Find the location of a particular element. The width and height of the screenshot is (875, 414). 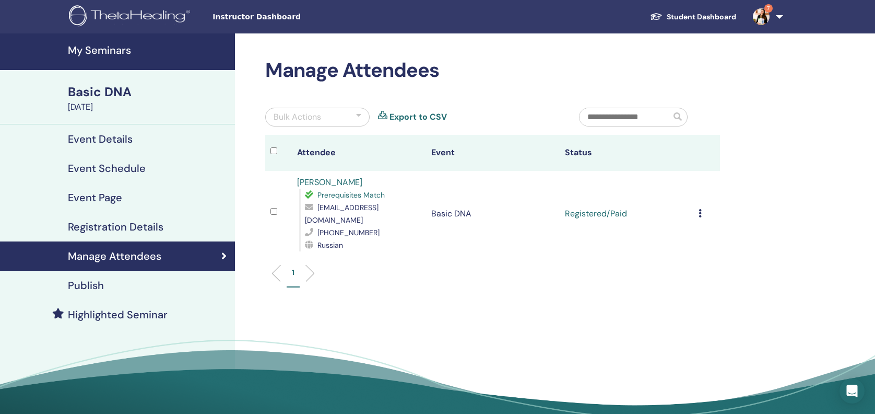

span: Prerequisites Match is located at coordinates (351, 195).